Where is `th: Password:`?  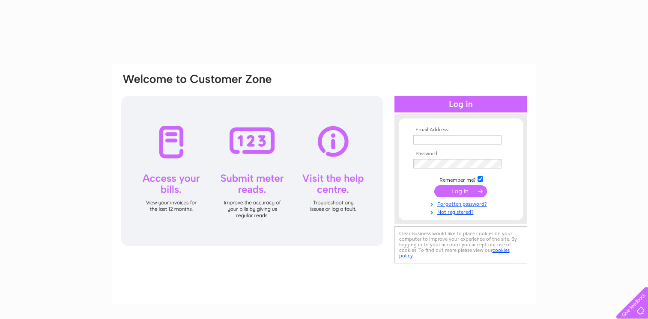 th: Password: is located at coordinates (461, 154).